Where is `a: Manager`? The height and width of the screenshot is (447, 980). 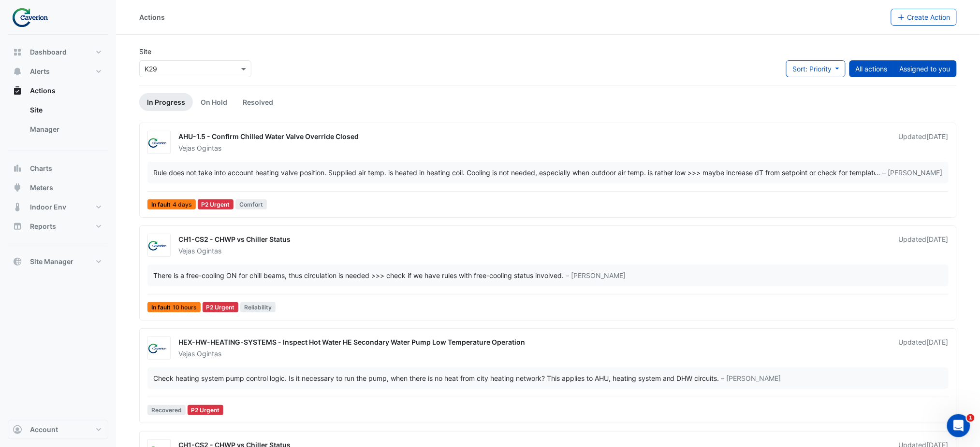 a: Manager is located at coordinates (66, 129).